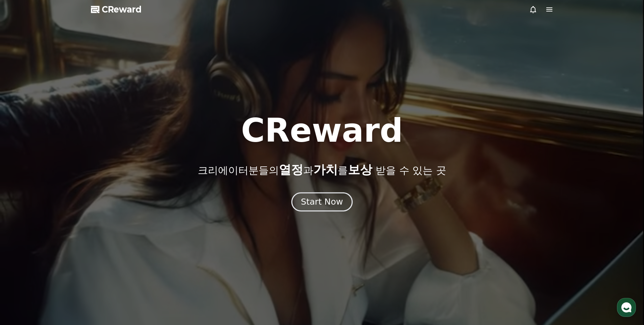 The image size is (644, 325). I want to click on button: Start Now, so click(322, 202).